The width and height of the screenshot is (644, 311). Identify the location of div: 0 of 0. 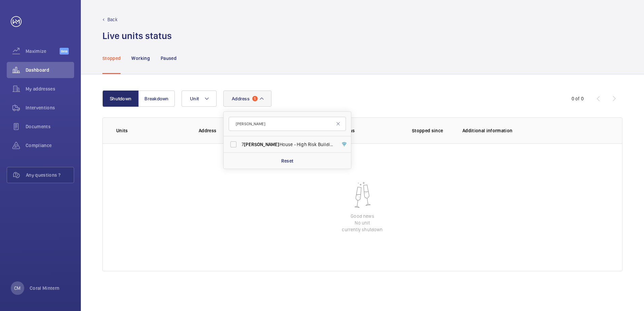
(577, 98).